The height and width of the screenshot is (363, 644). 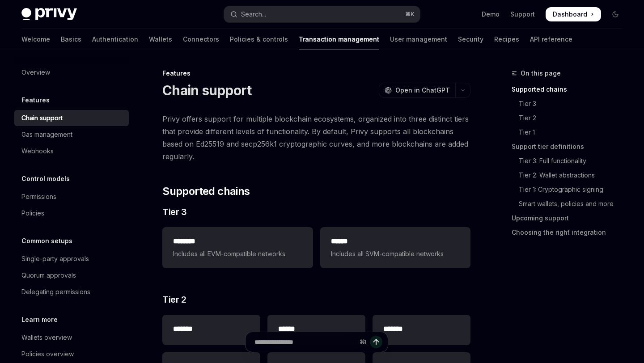 I want to click on button: Open in ChatGPT, so click(x=417, y=90).